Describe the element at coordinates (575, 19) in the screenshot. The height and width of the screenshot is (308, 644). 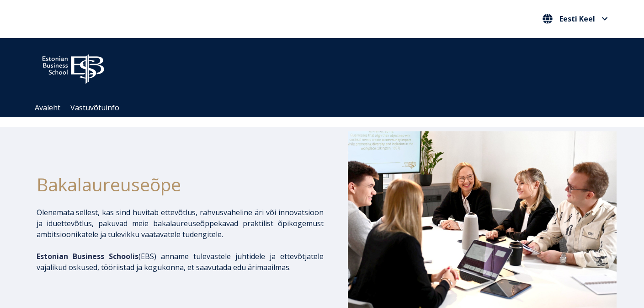
I see `button: Eesti Keel` at that location.